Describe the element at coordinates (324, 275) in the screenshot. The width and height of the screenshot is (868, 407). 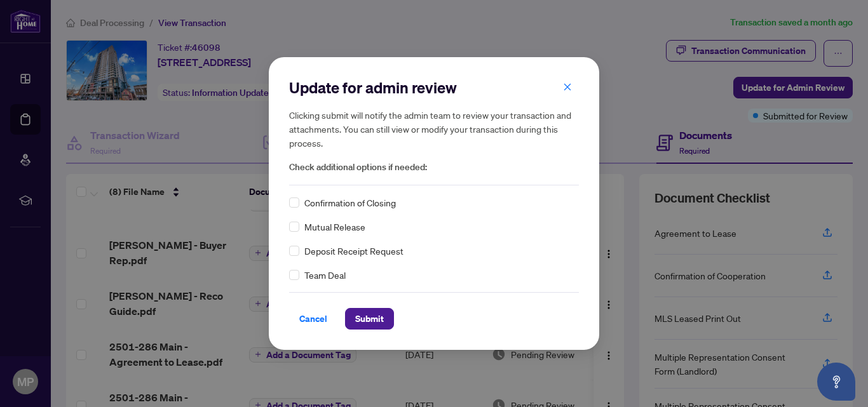
I see `span: Team Deal` at that location.